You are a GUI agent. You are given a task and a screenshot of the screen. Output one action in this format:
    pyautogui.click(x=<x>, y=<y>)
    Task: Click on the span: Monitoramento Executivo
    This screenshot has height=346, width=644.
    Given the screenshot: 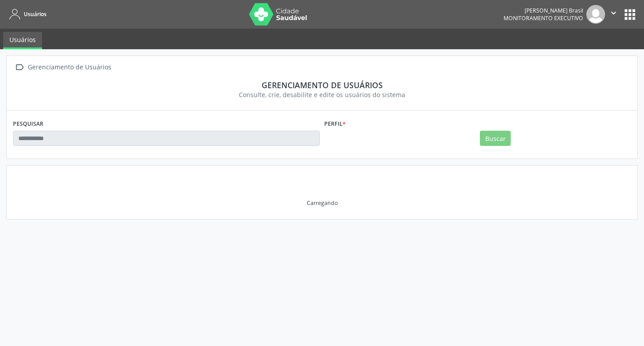 What is the action you would take?
    pyautogui.click(x=543, y=18)
    